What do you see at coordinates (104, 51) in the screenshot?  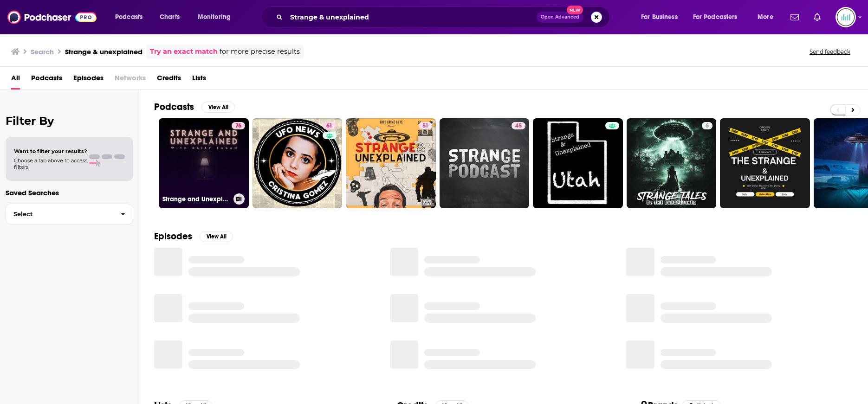 I see `h3: Strange & unexplained` at bounding box center [104, 51].